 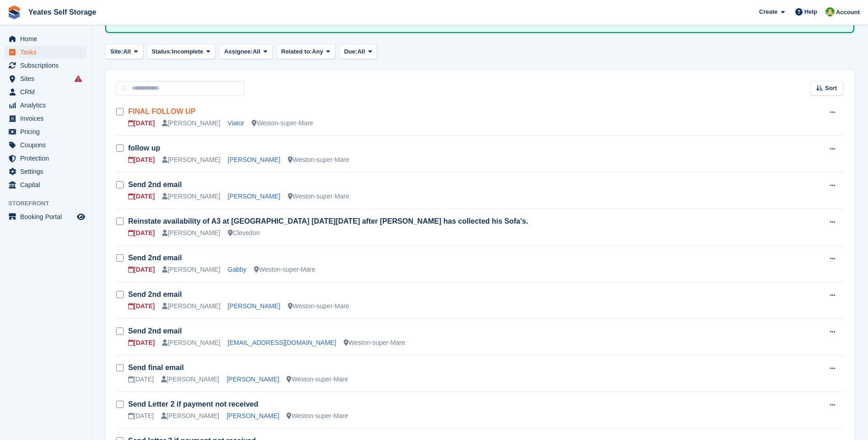 I want to click on a: FINAL FOLLOW UP, so click(x=162, y=111).